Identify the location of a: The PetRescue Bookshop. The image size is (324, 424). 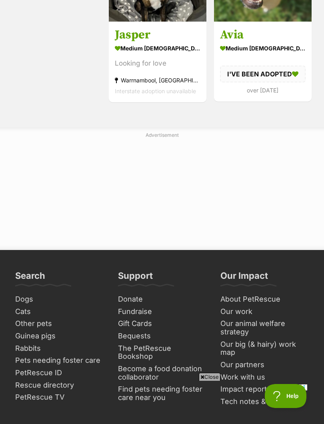
(162, 352).